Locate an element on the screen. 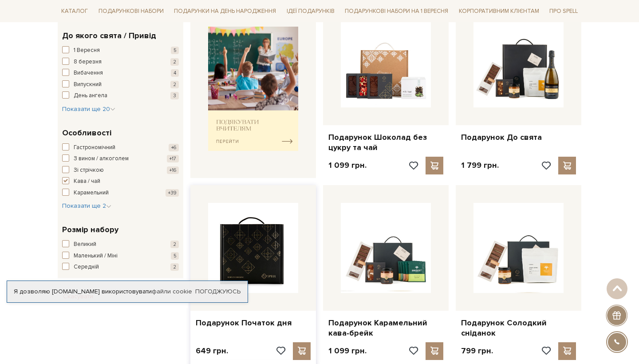  p: 799 грн. is located at coordinates (477, 350).